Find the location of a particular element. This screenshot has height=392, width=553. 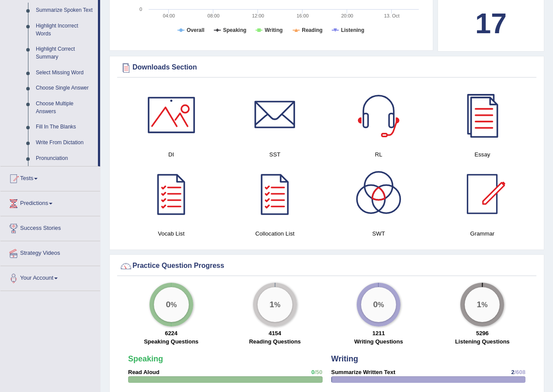

label: Listening Questions is located at coordinates (482, 341).